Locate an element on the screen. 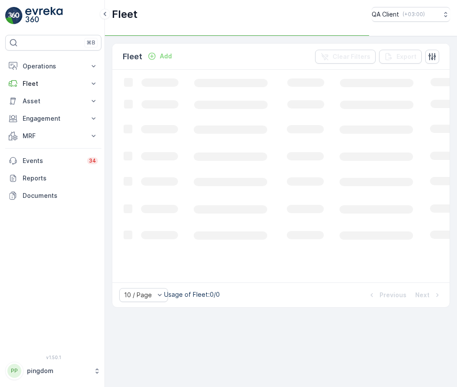 The height and width of the screenshot is (387, 457). p: Documents is located at coordinates (60, 196).